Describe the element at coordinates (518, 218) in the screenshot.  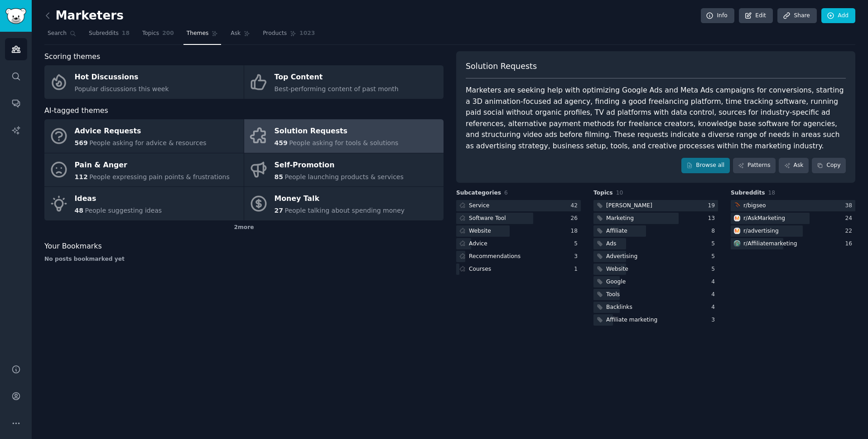
I see `a: Software Tool26` at that location.